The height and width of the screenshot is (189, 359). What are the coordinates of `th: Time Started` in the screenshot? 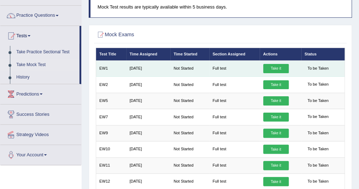 It's located at (190, 54).